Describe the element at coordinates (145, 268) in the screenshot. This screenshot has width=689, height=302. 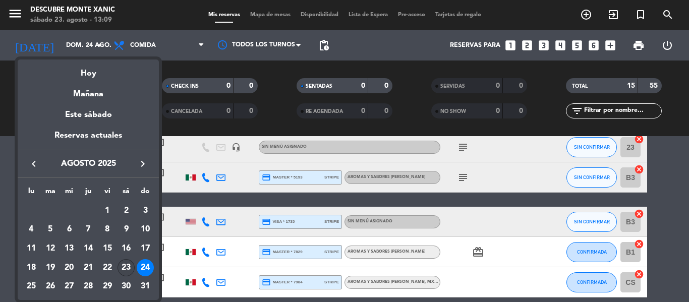
I see `td: 24 de agosto de 2025` at that location.